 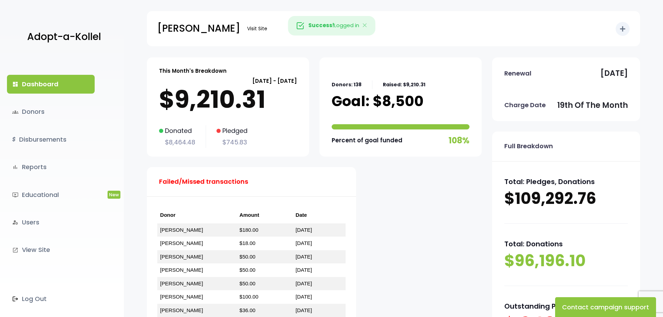 What do you see at coordinates (51, 299) in the screenshot?
I see `a: Log Out` at bounding box center [51, 299].